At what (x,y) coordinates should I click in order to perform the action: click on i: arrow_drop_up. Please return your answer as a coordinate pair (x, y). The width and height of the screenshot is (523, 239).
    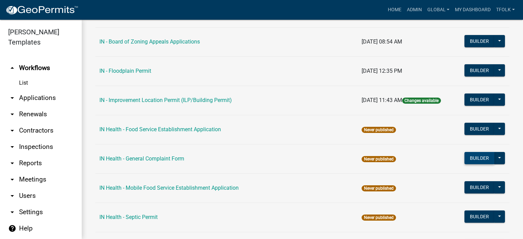
    Looking at the image, I should click on (12, 68).